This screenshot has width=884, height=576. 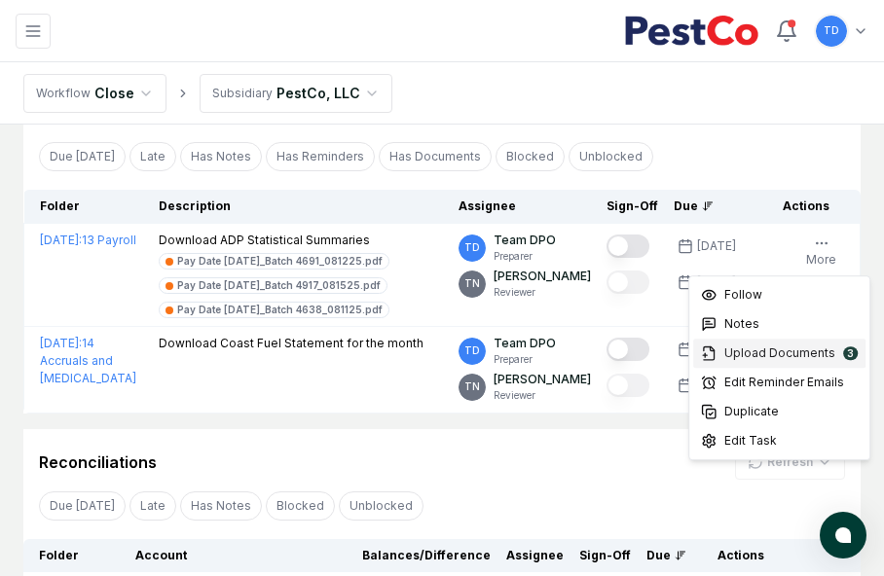 What do you see at coordinates (751, 441) in the screenshot?
I see `span: Edit Task` at bounding box center [751, 441].